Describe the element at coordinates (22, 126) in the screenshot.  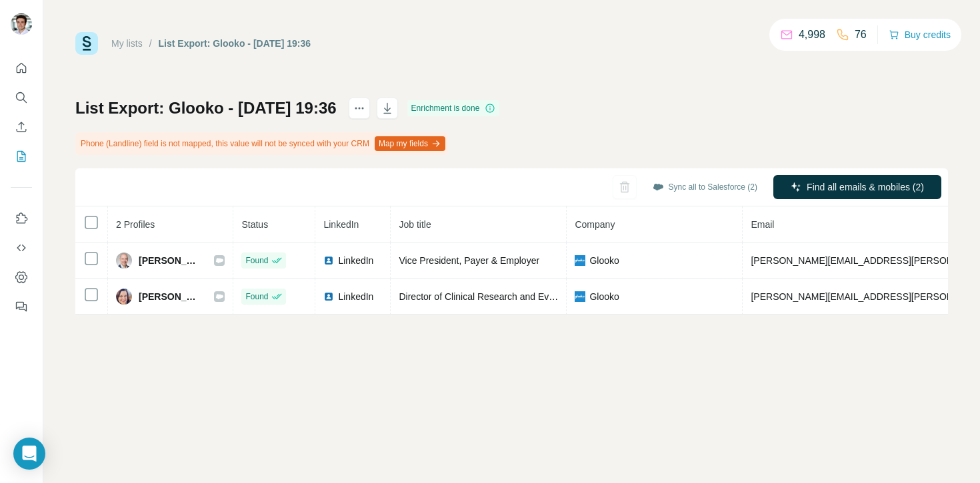
I see `button: Enrich CSV` at that location.